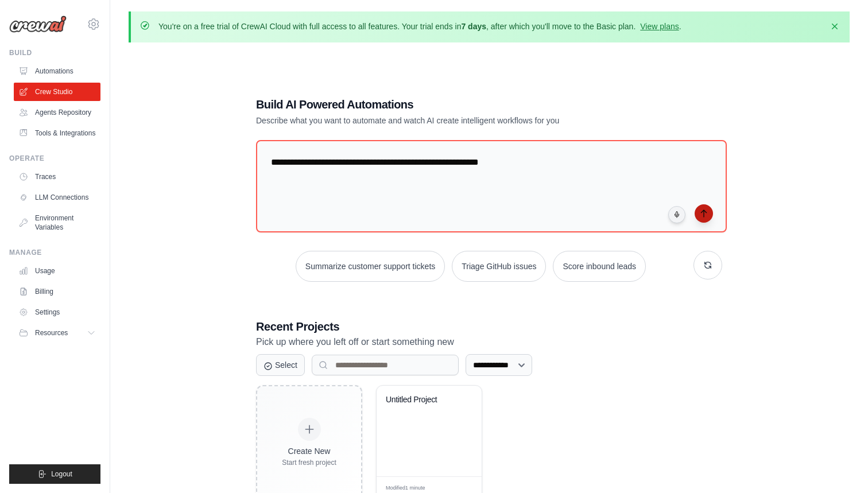  What do you see at coordinates (370, 266) in the screenshot?
I see `button: Summarize customer support tickets` at bounding box center [370, 266].